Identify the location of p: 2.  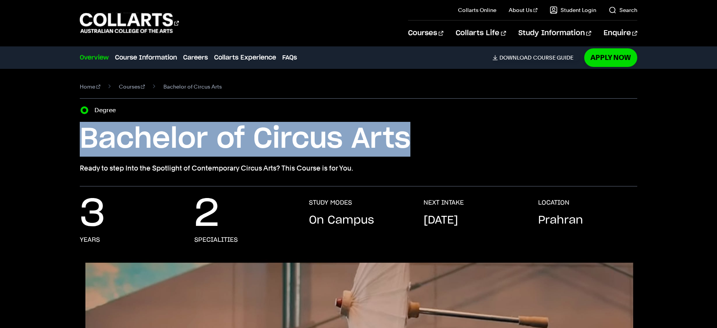
(207, 215).